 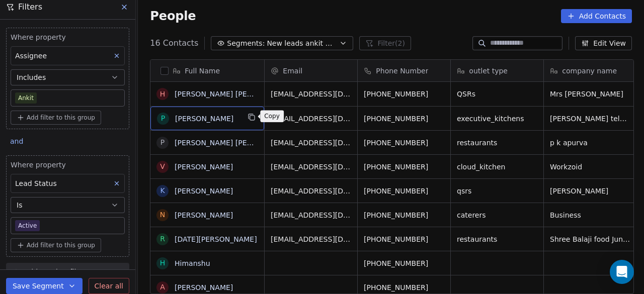 I want to click on div: V, so click(x=163, y=166).